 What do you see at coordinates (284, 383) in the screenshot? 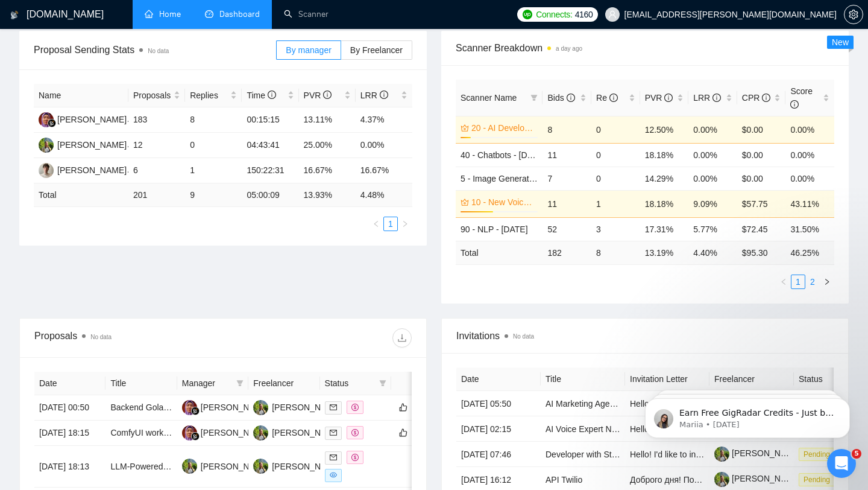
I see `th: Freelancer` at bounding box center [284, 383].